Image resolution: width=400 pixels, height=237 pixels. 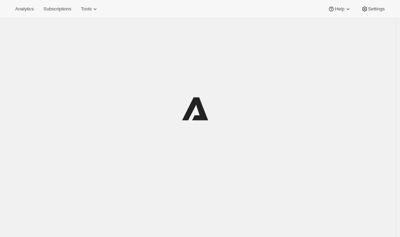 What do you see at coordinates (339, 9) in the screenshot?
I see `span: Help` at bounding box center [339, 9].